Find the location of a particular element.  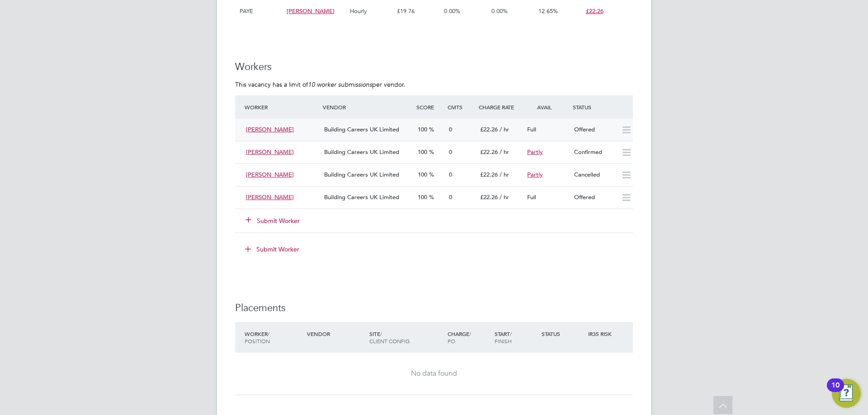

span: / Position is located at coordinates (257, 338).